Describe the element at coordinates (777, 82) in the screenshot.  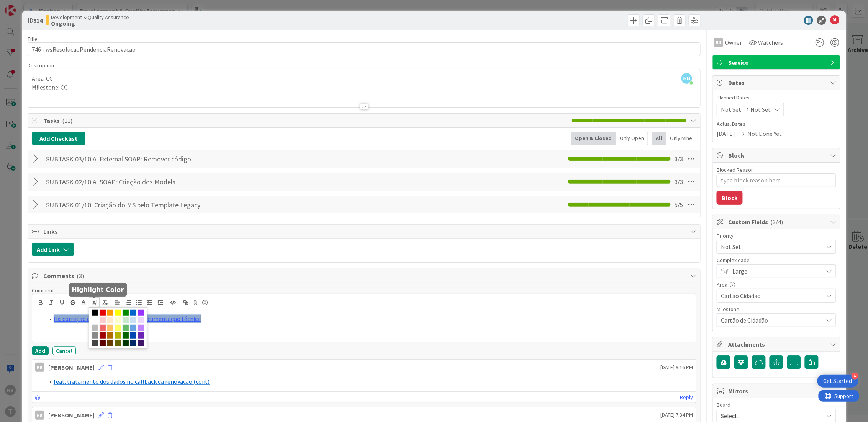
I see `span: Dates` at that location.